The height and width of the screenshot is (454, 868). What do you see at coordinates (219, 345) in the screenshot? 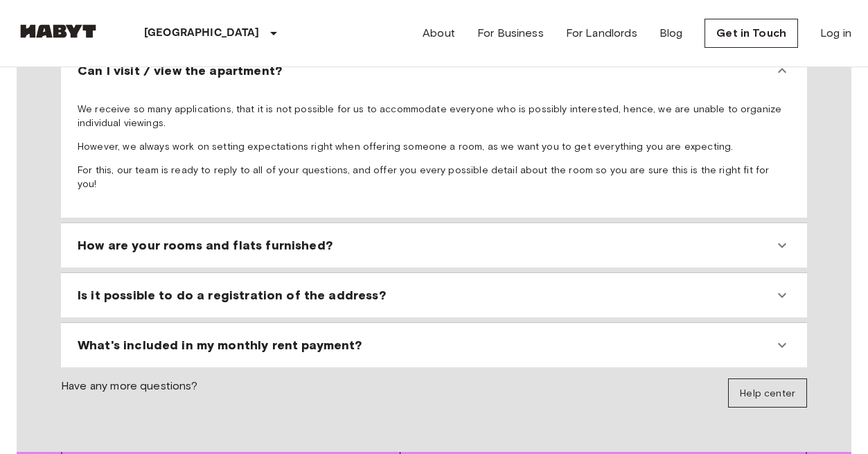
I see `span: What's included in my monthly rent payment?` at bounding box center [219, 345].